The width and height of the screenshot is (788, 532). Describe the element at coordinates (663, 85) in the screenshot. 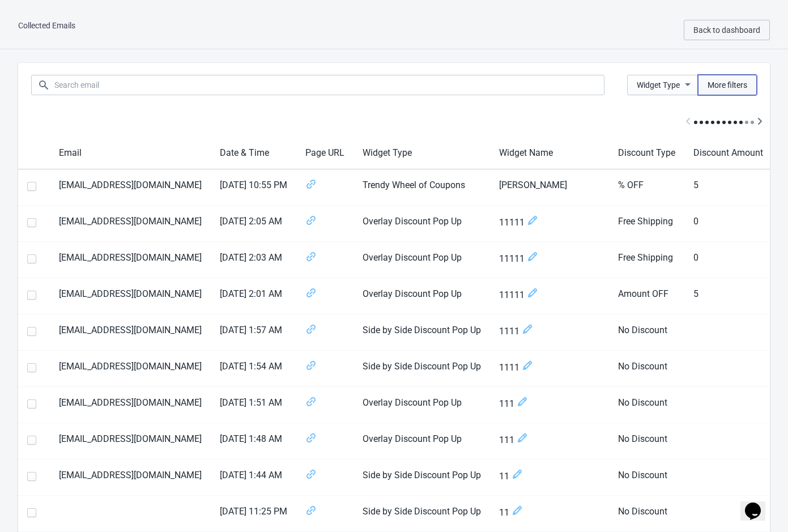

I see `button: Widget Type` at that location.